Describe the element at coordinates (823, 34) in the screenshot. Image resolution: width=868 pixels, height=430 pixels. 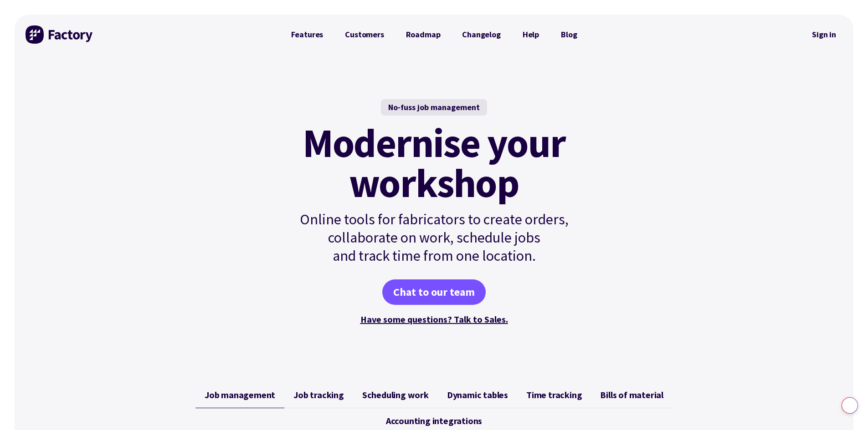
I see `nav: Secondary Navigation` at that location.